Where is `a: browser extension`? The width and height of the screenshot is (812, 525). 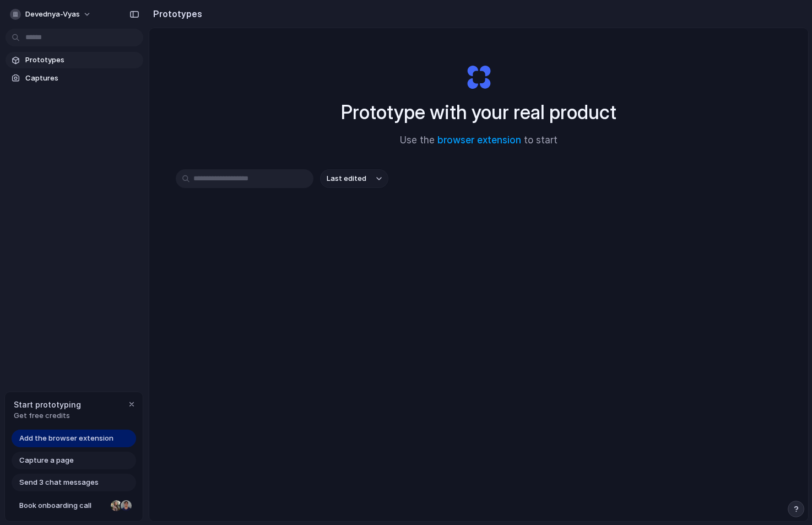 a: browser extension is located at coordinates (479, 140).